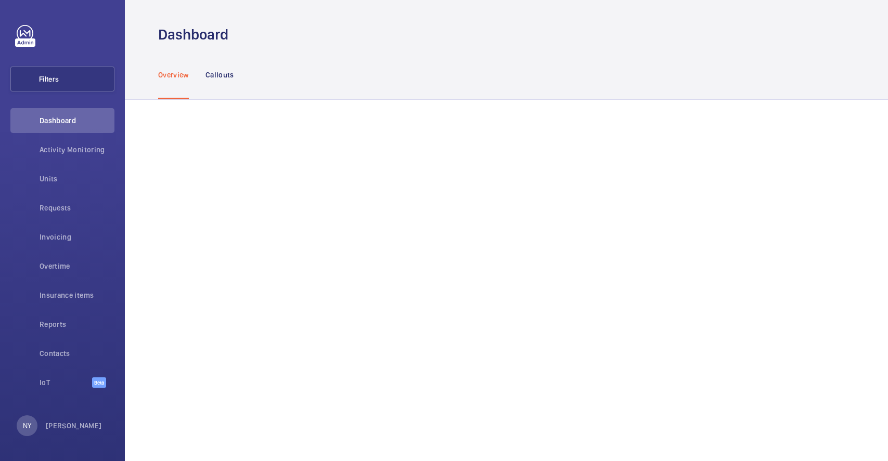 Image resolution: width=888 pixels, height=461 pixels. I want to click on span: Contacts, so click(77, 354).